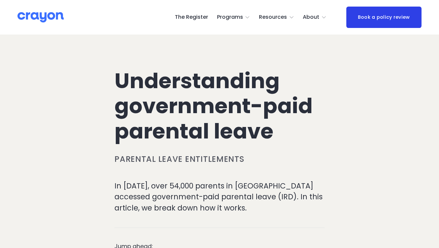 The height and width of the screenshot is (248, 439). Describe the element at coordinates (179, 159) in the screenshot. I see `a: Parental leave entitlements` at that location.